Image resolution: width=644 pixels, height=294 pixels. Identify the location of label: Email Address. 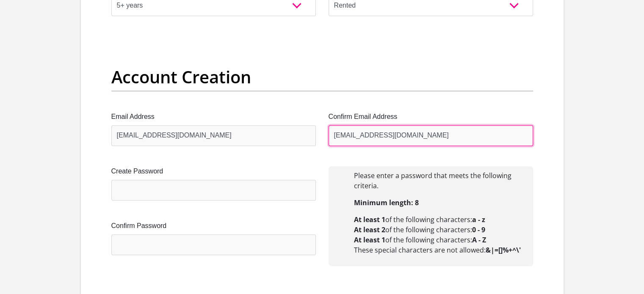
(214, 117).